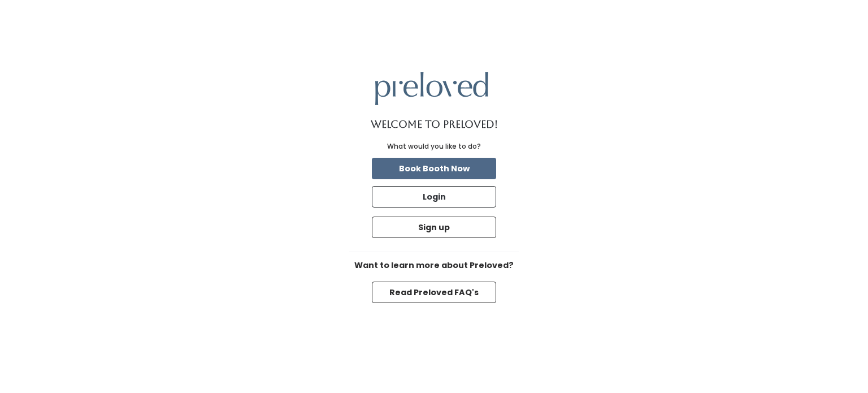 This screenshot has height=393, width=868. I want to click on div: What would you like to do?, so click(434, 146).